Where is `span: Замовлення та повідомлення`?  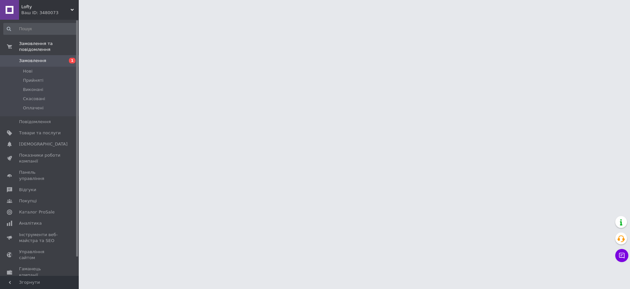 span: Замовлення та повідомлення is located at coordinates (49, 47).